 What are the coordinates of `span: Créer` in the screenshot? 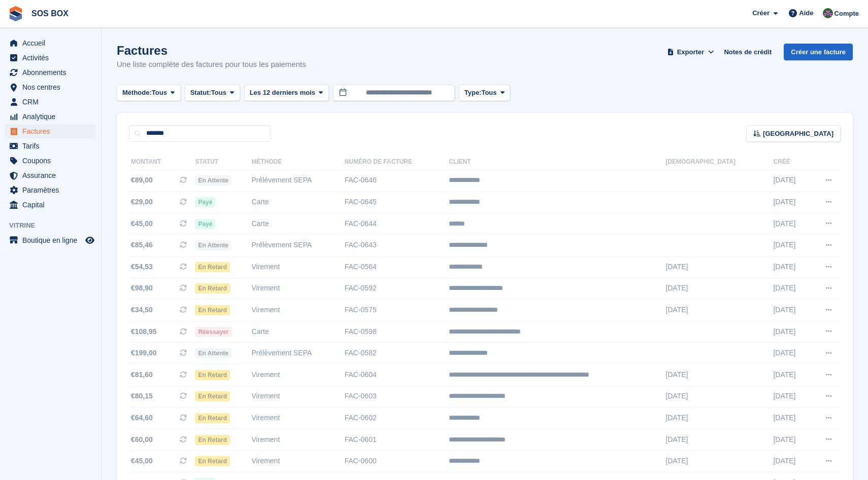 It's located at (761, 13).